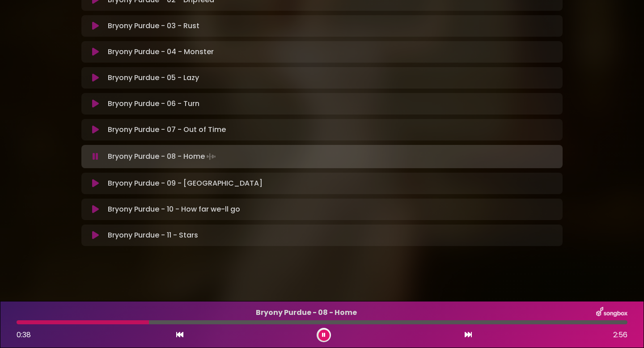 Image resolution: width=644 pixels, height=348 pixels. Describe the element at coordinates (211, 156) in the screenshot. I see `img: waveform4.gif` at that location.